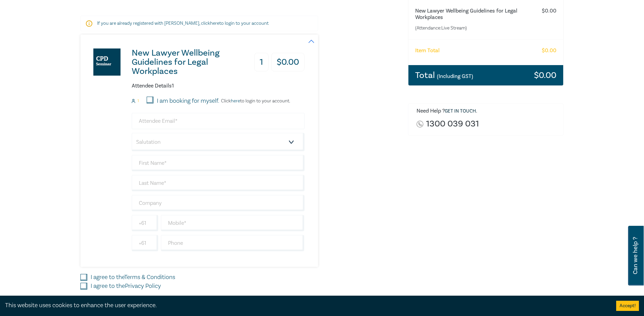  Describe the element at coordinates (627, 306) in the screenshot. I see `button: Accept cookies` at that location.